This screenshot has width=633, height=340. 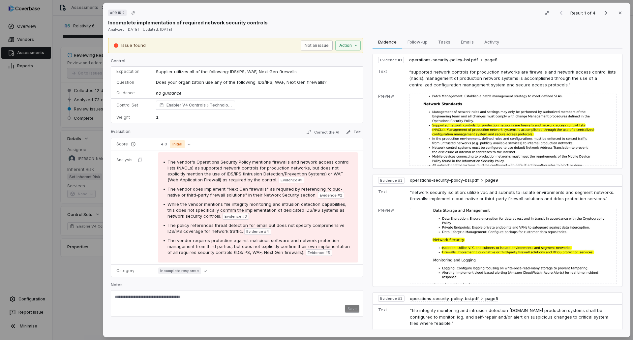 What do you see at coordinates (180, 271) in the screenshot?
I see `span: Incomplete response` at bounding box center [180, 271].